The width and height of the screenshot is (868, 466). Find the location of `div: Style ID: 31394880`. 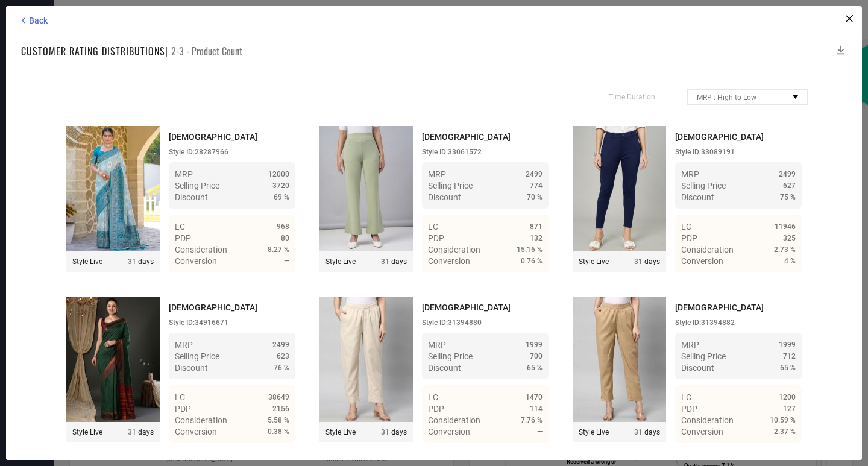

div: Style ID: 31394880 is located at coordinates (485, 322).